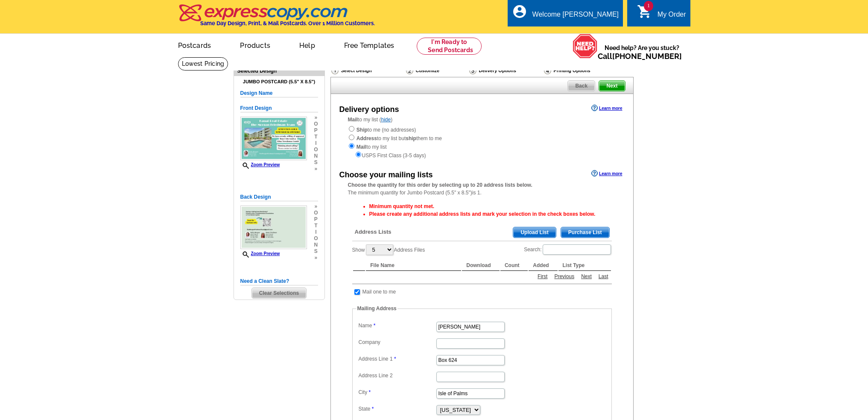  I want to click on td: Mail one to me, so click(379, 292).